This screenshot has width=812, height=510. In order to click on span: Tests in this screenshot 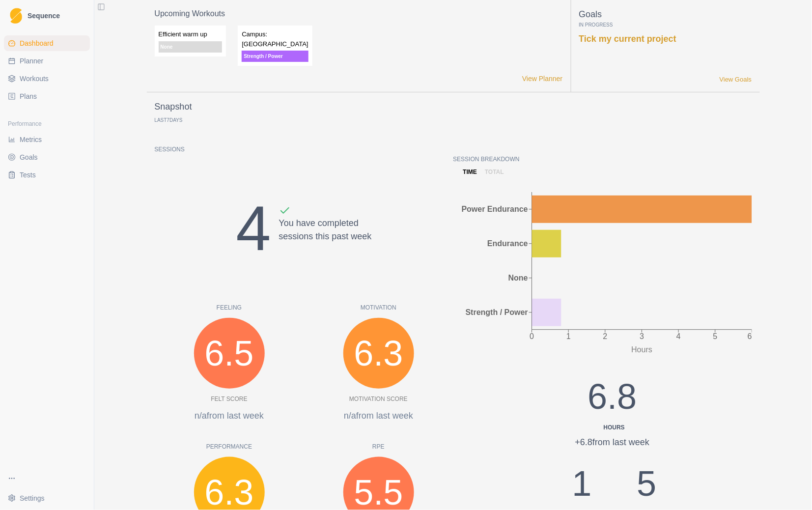, I will do `click(28, 175)`.